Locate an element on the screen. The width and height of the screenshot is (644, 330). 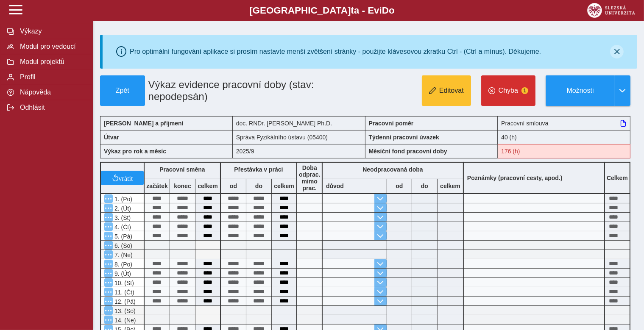
button: vrátit is located at coordinates (122, 178).